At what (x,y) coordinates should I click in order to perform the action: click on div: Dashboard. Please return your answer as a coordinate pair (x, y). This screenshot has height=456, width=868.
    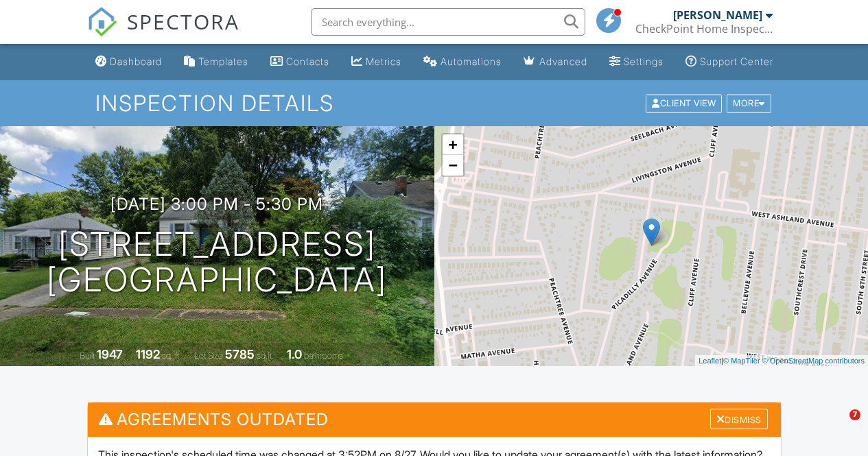
    Looking at the image, I should click on (136, 61).